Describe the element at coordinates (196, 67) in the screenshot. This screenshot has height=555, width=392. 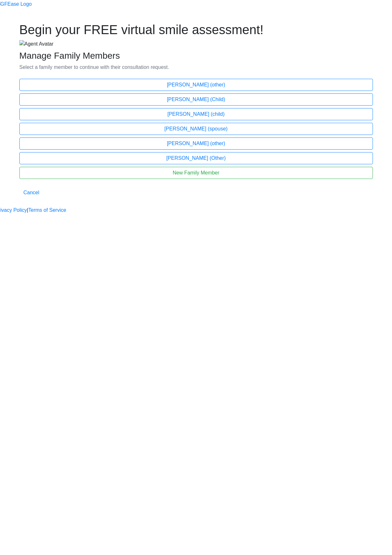
I see `p: Select a family member to continue with their consultation request.` at that location.